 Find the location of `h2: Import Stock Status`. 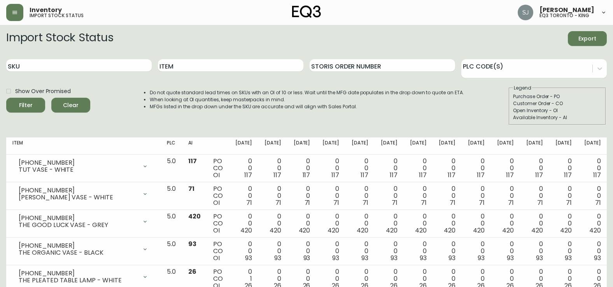

h2: Import Stock Status is located at coordinates (60, 39).